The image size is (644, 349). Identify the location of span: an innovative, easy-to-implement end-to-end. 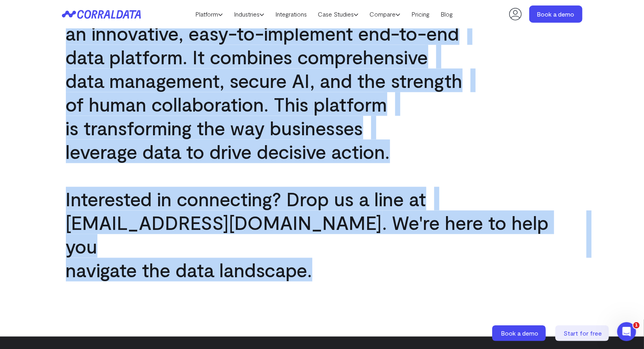
(263, 33).